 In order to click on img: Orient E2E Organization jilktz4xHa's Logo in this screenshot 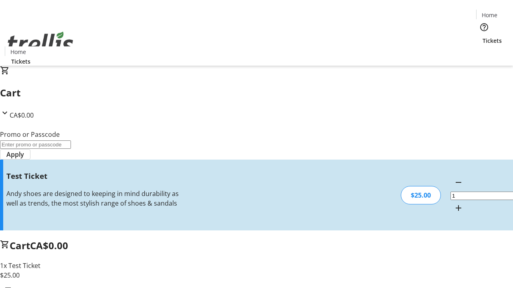, I will do `click(40, 43)`.